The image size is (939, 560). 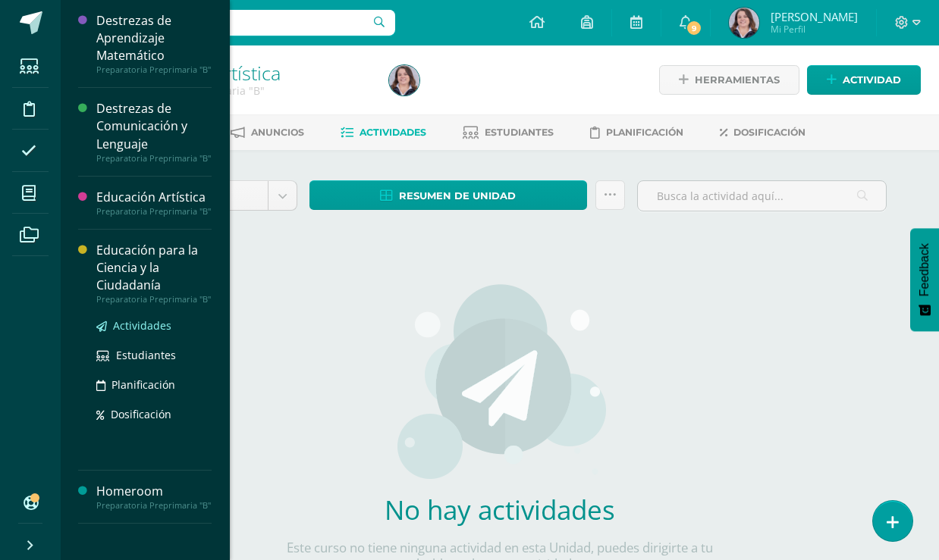 What do you see at coordinates (267, 132) in the screenshot?
I see `a: Anuncios` at bounding box center [267, 132].